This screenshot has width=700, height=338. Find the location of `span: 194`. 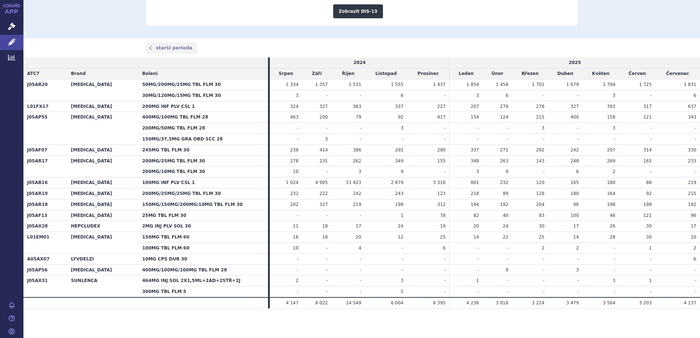

span: 194 is located at coordinates (475, 205).